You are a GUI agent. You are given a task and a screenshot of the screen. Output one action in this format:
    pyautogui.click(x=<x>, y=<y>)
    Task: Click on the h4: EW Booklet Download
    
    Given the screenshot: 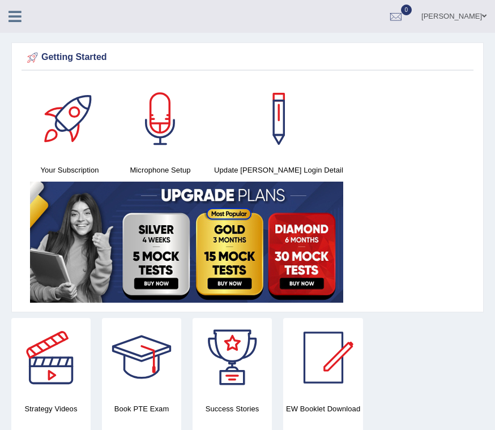 What is the action you would take?
    pyautogui.click(x=323, y=409)
    